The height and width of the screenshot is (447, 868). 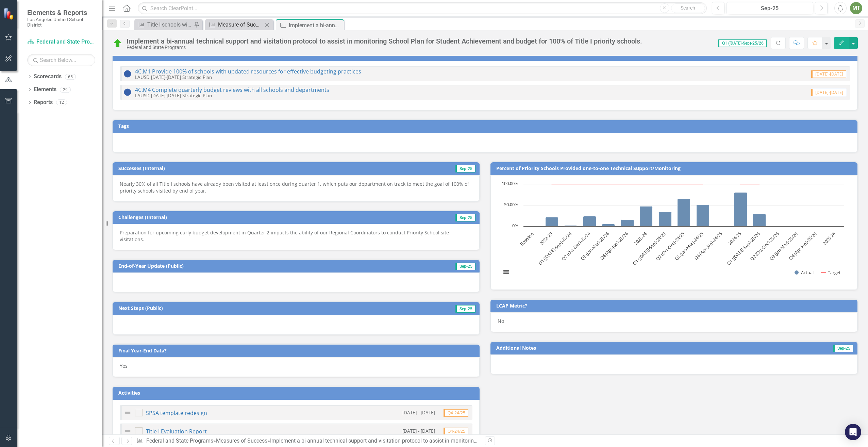 I want to click on text: Q3 (Jan-Mar)-24/25, so click(x=688, y=246).